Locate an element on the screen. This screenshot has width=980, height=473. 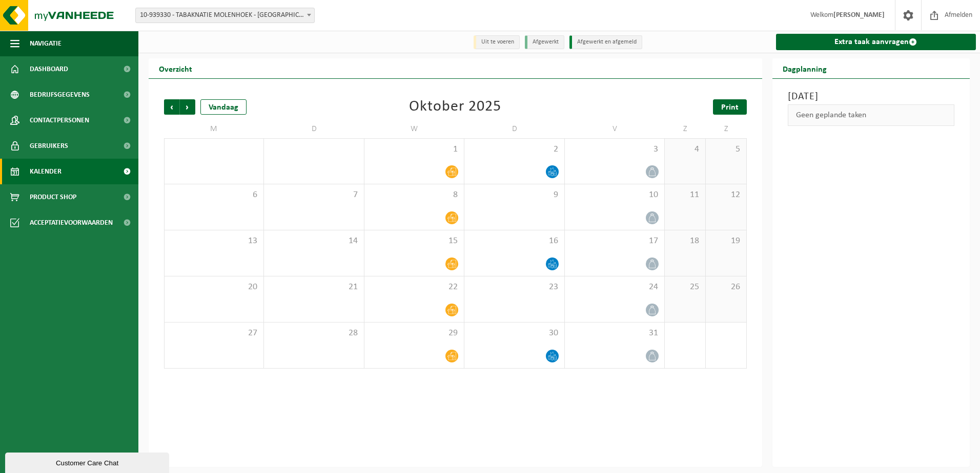
span: 3 is located at coordinates (615, 149).